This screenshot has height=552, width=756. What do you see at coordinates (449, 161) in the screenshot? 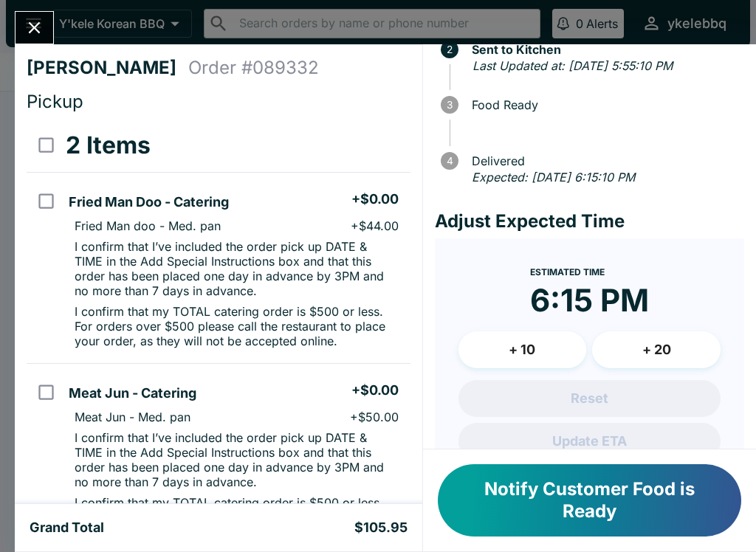
I see `text: 4` at bounding box center [449, 161].